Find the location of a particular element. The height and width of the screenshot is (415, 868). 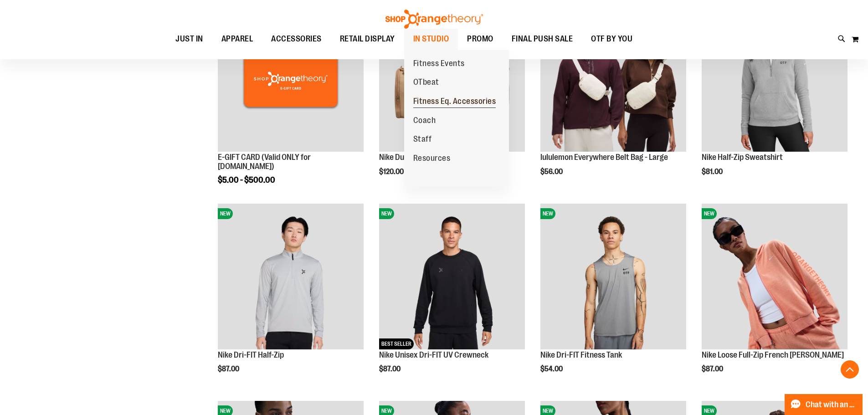

a: FINAL PUSH SALE is located at coordinates (543, 39).